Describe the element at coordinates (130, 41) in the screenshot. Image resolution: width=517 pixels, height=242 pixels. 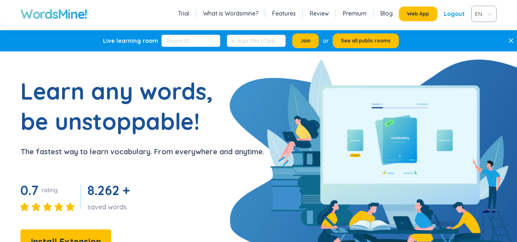
I see `div: Live learning room` at that location.